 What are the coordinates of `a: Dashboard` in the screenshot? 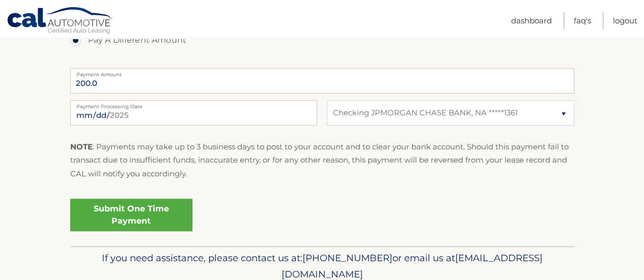 It's located at (531, 20).